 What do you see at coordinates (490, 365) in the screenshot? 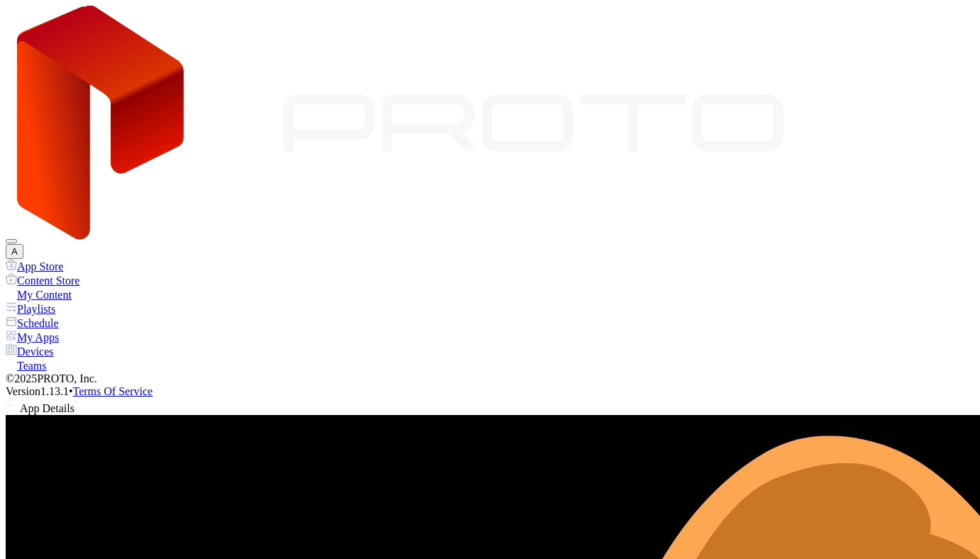
I see `div: Teams` at bounding box center [490, 365].